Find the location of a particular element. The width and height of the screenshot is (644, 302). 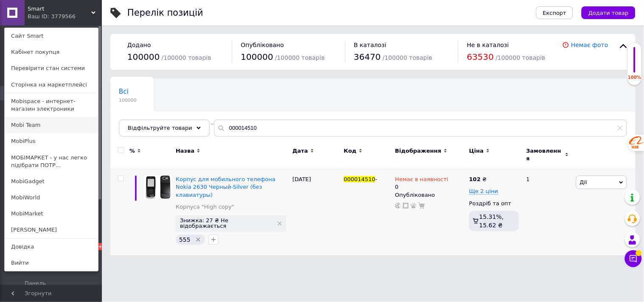

span: Додати товар is located at coordinates (608, 12).